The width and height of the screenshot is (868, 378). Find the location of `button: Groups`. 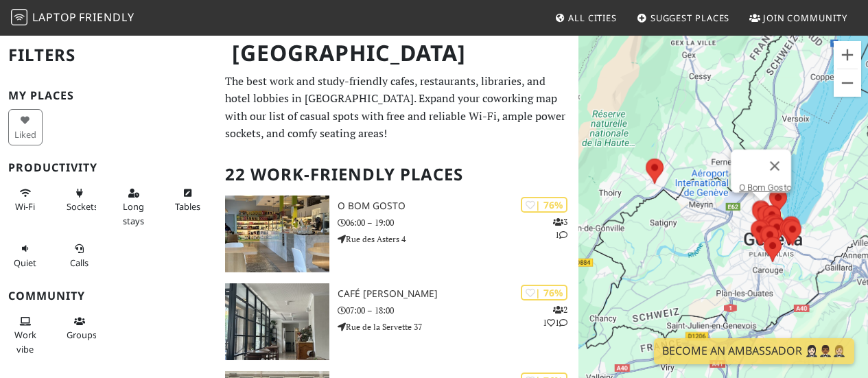

button: Groups is located at coordinates (80, 328).